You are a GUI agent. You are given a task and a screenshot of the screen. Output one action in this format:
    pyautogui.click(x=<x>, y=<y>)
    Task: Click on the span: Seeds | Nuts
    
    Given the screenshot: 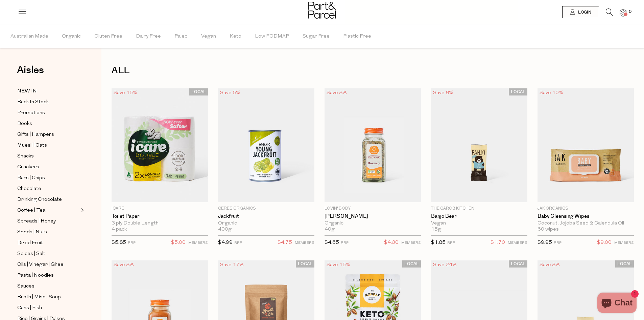 What is the action you would take?
    pyautogui.click(x=32, y=232)
    